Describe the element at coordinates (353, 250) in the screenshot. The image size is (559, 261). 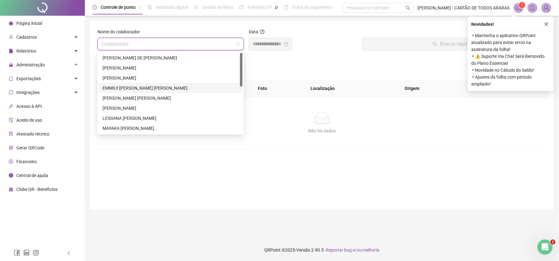
I see `span: Reportar bug e/ou melhoria` at that location.